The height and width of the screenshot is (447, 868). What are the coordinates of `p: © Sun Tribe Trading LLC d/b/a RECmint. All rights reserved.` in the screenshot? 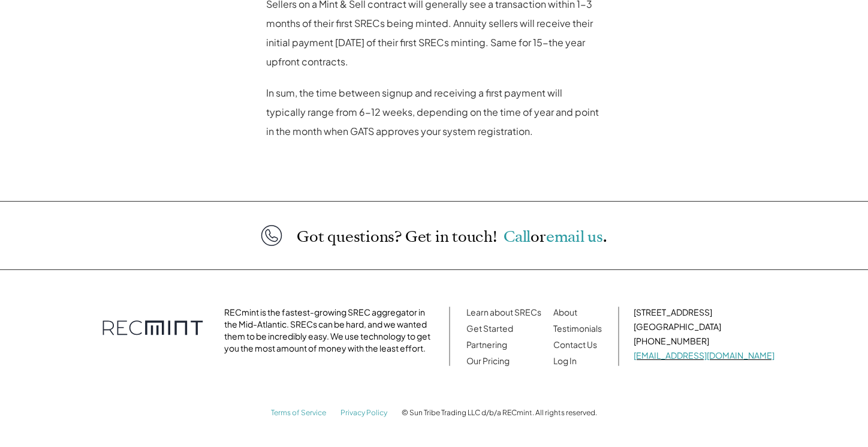 It's located at (499, 413).